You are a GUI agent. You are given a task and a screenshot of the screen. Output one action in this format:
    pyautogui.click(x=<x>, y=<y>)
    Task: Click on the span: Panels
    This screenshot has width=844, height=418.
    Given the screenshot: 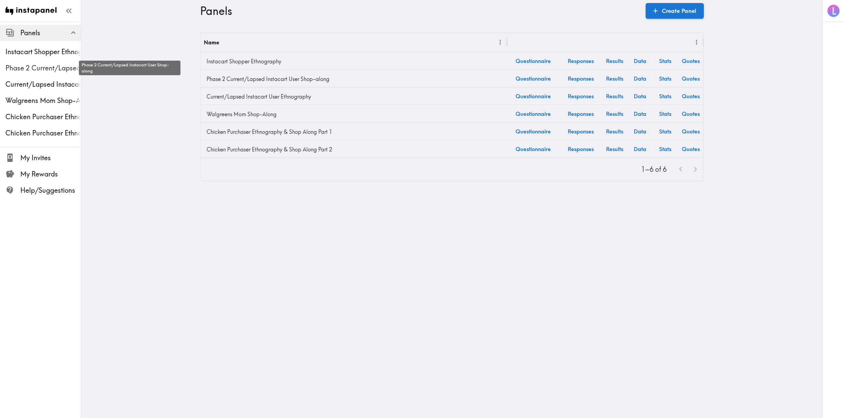 What is the action you would take?
    pyautogui.click(x=50, y=33)
    